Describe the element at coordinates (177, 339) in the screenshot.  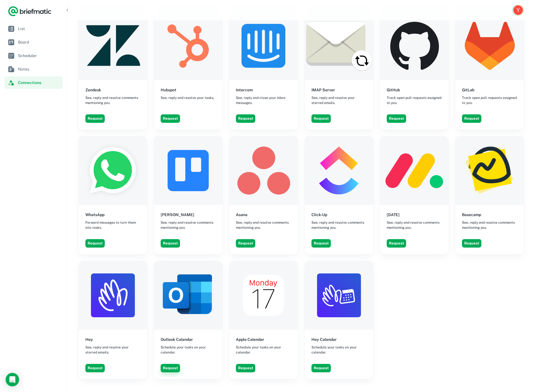
I see `h6: Outlook Calendar` at that location.